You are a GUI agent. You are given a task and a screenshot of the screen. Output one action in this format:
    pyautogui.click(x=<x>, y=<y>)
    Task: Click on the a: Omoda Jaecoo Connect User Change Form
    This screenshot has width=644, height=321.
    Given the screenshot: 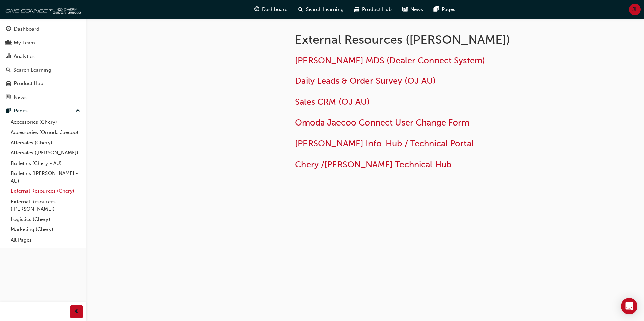 What is the action you would take?
    pyautogui.click(x=382, y=122)
    